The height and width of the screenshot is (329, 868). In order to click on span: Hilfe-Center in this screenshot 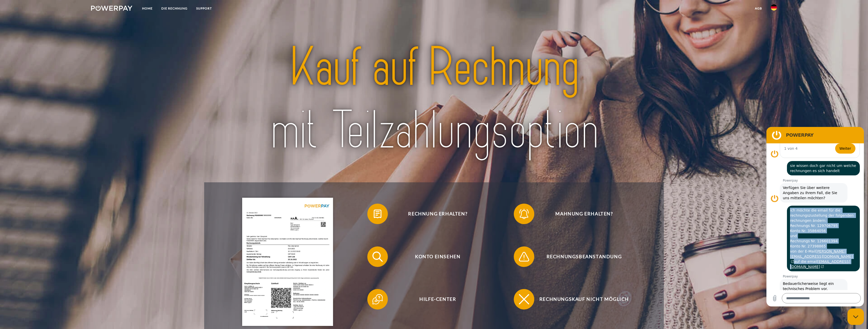, I will do `click(438, 299)`.